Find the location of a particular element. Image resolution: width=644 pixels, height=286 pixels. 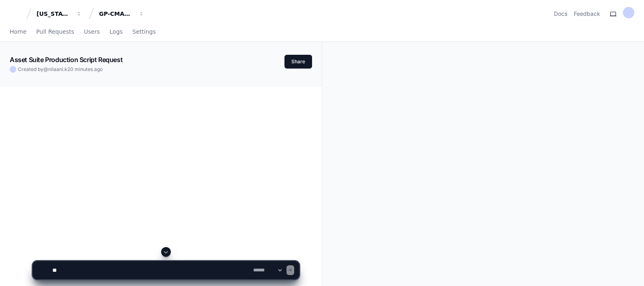

a: Pull Requests is located at coordinates (55, 32).